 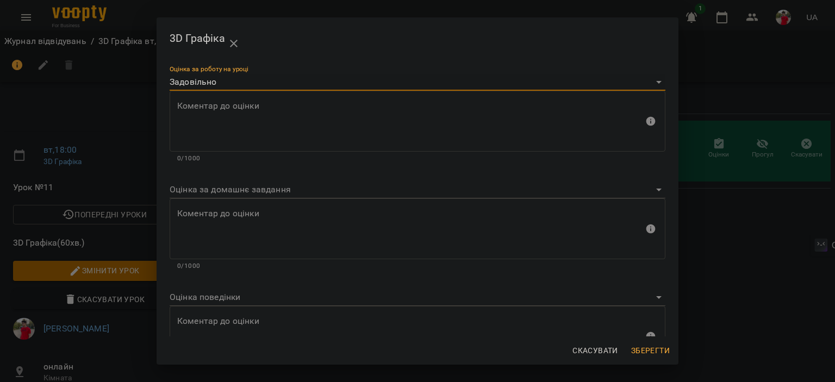 I want to click on label: Оцінка за роботу на уроці, so click(x=209, y=69).